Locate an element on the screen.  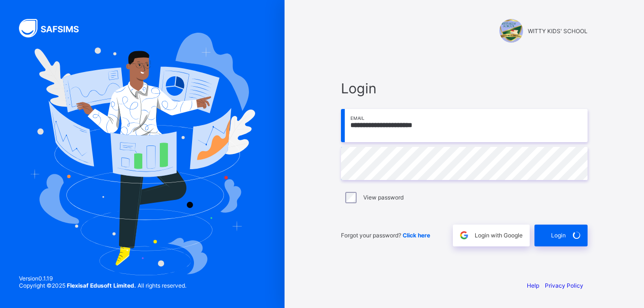
span: Version 0.1.19 is located at coordinates (102, 278).